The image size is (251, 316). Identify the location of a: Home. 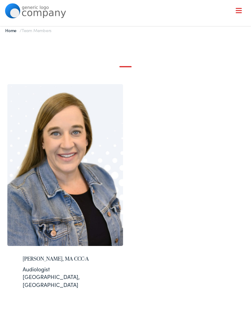
(12, 30).